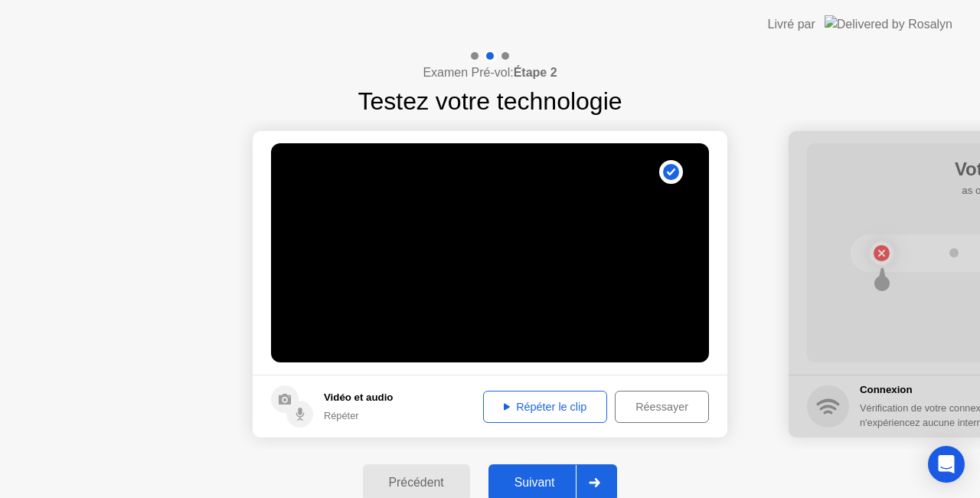  Describe the element at coordinates (489, 73) in the screenshot. I see `h4: Examen Pré-vol:` at that location.